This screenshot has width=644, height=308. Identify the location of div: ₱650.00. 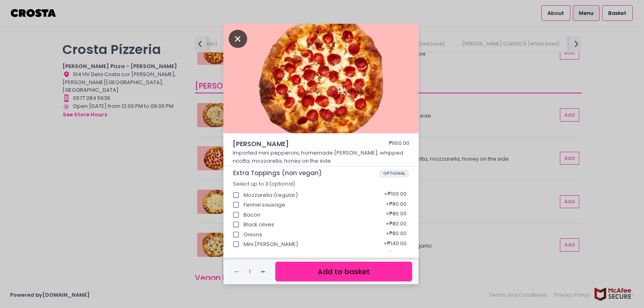
(399, 144).